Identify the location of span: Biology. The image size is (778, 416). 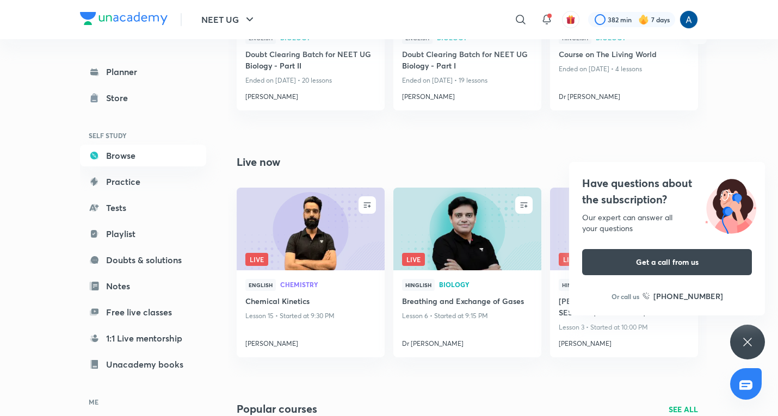
(486, 285).